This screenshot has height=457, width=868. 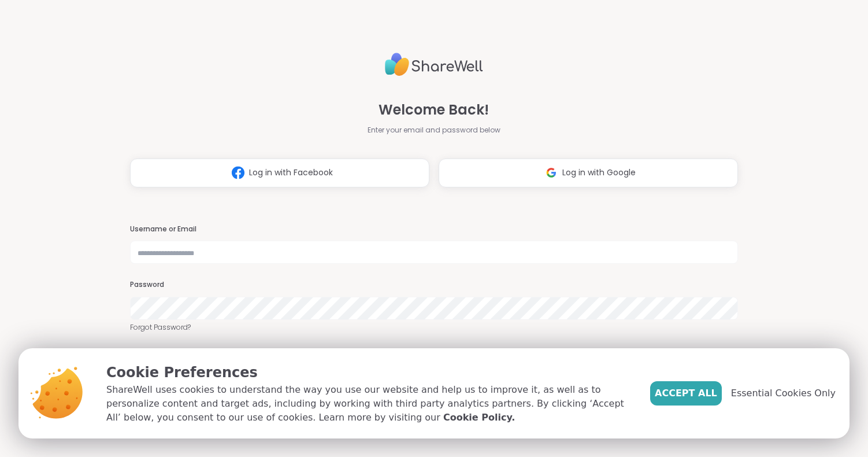 What do you see at coordinates (433, 229) in the screenshot?
I see `h3: Username or Email` at bounding box center [433, 229].